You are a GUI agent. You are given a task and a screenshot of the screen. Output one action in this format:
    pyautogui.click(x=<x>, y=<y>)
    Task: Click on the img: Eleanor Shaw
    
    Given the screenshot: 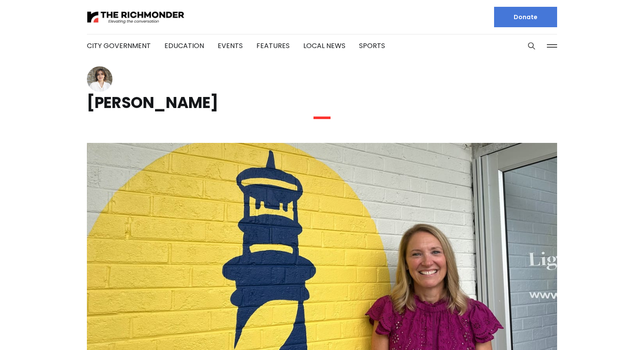 What is the action you would take?
    pyautogui.click(x=100, y=79)
    